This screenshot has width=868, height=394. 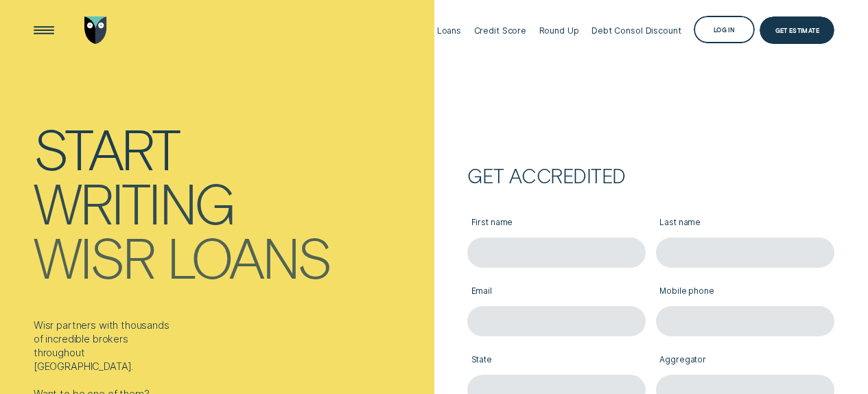 I want to click on div: Wisr, so click(x=93, y=257).